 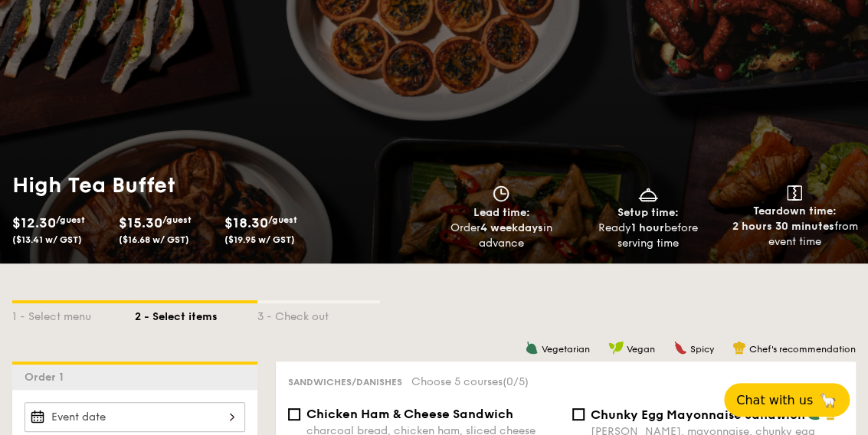 What do you see at coordinates (786, 400) in the screenshot?
I see `button: Chat with us🦙` at bounding box center [786, 400].